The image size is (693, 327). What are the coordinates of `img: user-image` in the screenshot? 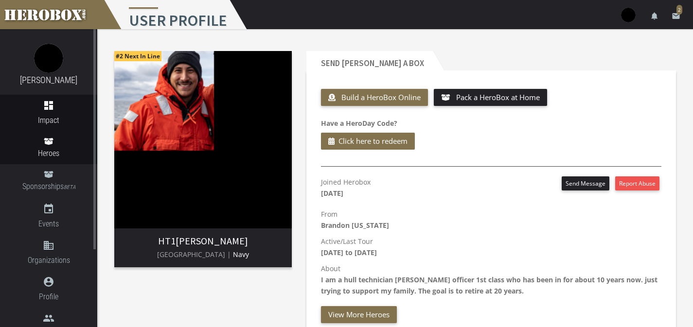 It's located at (628, 15).